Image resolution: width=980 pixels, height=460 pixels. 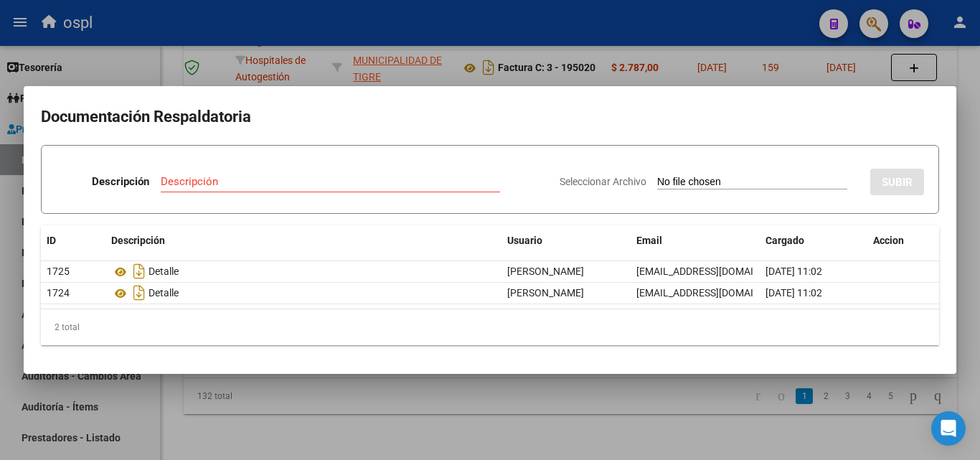 I want to click on div: Open Intercom Messenger, so click(x=948, y=428).